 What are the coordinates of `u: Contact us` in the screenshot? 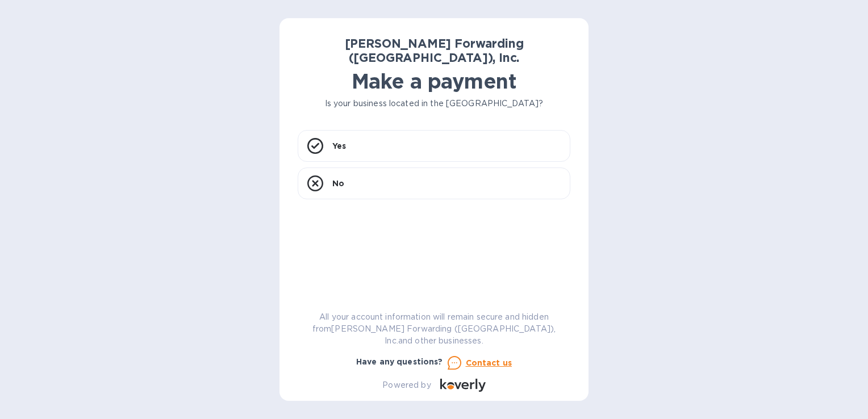 It's located at (489, 363).